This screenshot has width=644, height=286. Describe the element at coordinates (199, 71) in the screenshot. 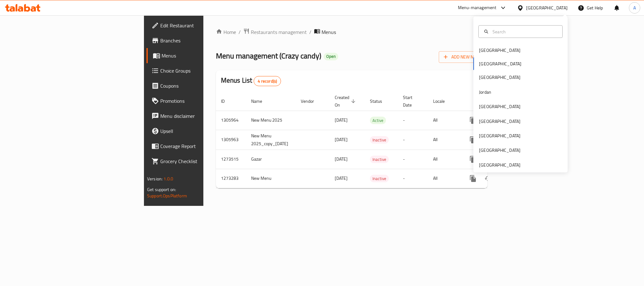

I see `a: Choice Groups` at that location.